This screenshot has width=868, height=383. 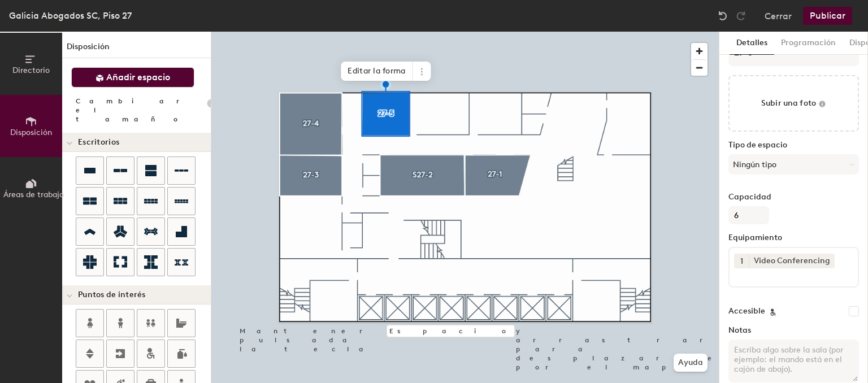 What do you see at coordinates (136, 49) in the screenshot?
I see `h1: Disposición` at bounding box center [136, 49].